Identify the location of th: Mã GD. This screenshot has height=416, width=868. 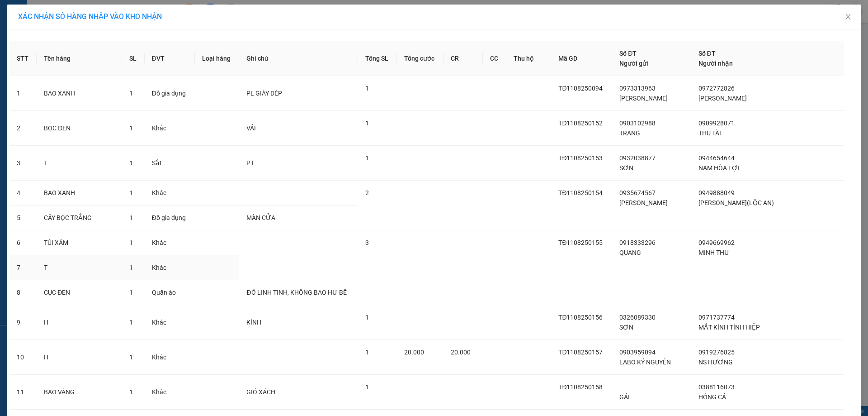
(581, 59).